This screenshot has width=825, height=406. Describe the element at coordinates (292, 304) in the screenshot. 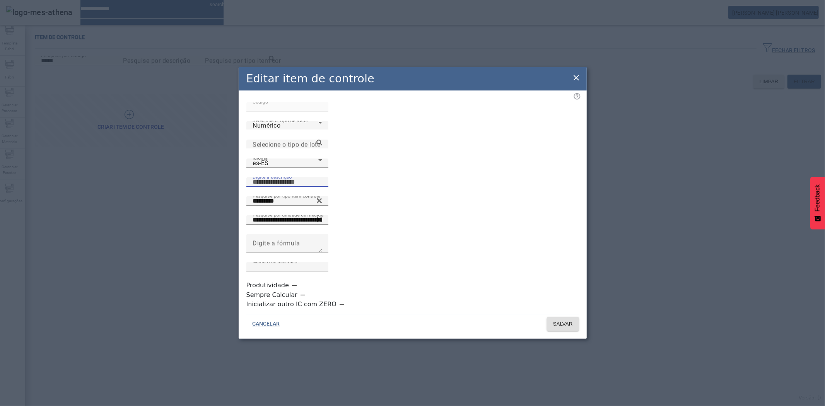

I see `label: Inicializar outro IC com ZERO` at that location.